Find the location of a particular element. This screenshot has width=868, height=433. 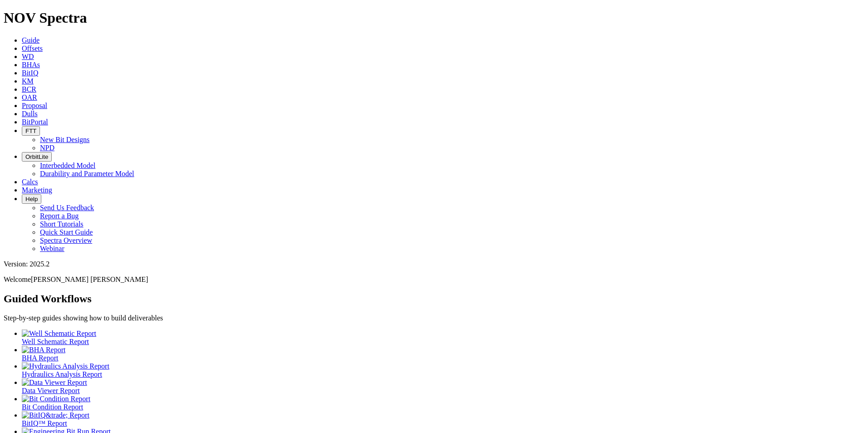

span: WD is located at coordinates (28, 56).